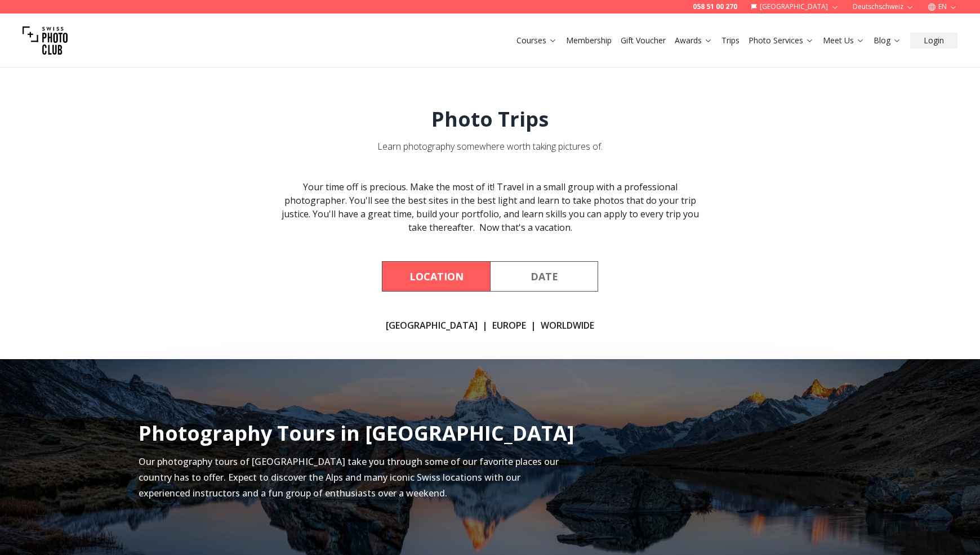 The height and width of the screenshot is (555, 980). Describe the element at coordinates (537, 40) in the screenshot. I see `button: Courses` at that location.